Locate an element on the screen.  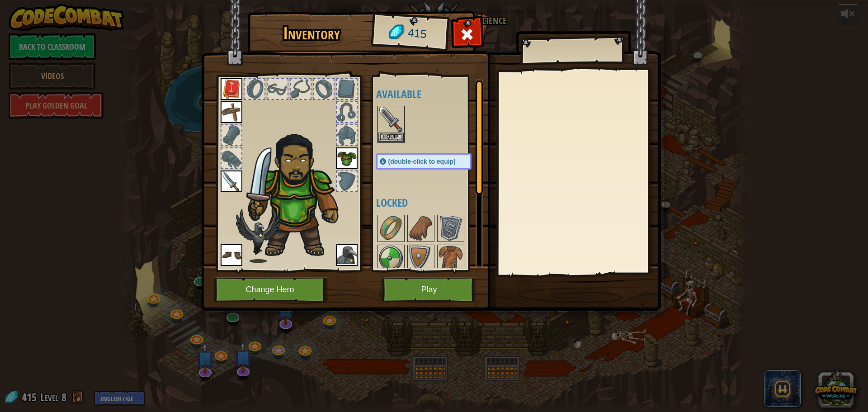
span: (double-click to equip) is located at coordinates (421, 161).